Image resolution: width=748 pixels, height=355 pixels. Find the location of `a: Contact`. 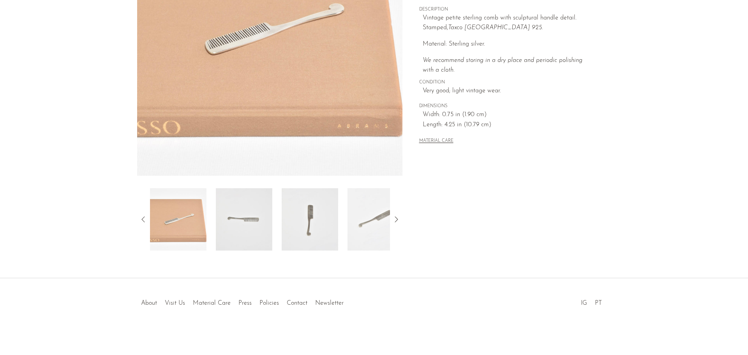

a: Contact is located at coordinates (297, 303).